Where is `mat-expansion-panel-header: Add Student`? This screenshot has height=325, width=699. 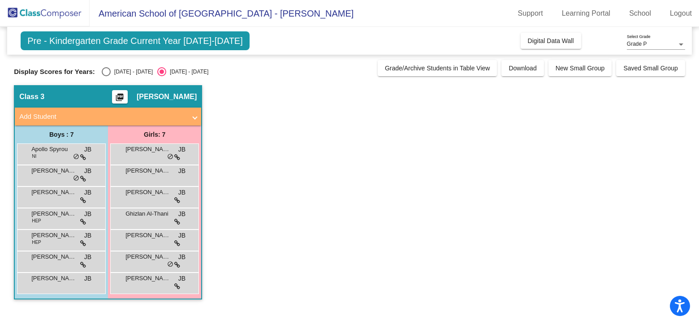 mat-expansion-panel-header: Add Student is located at coordinates (108, 117).